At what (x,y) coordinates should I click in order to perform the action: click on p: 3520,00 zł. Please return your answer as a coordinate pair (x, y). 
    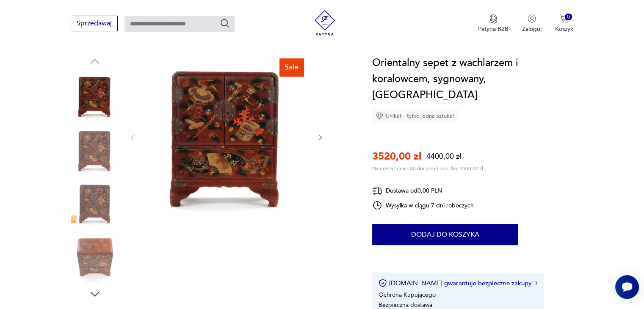
    Looking at the image, I should click on (397, 156).